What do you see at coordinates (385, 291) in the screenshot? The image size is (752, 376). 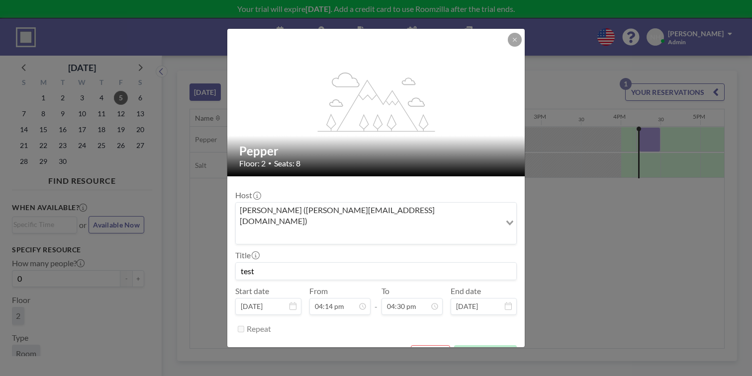 I see `label: To` at bounding box center [385, 291].